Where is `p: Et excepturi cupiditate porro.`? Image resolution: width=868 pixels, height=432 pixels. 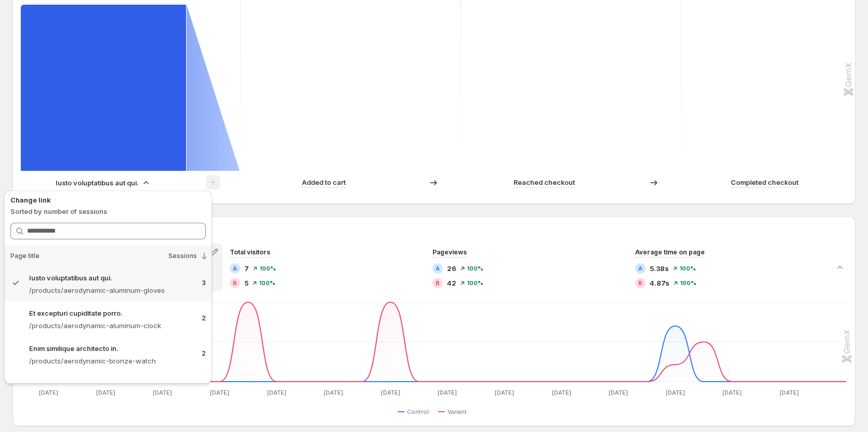 p: Et excepturi cupiditate porro. is located at coordinates (76, 313).